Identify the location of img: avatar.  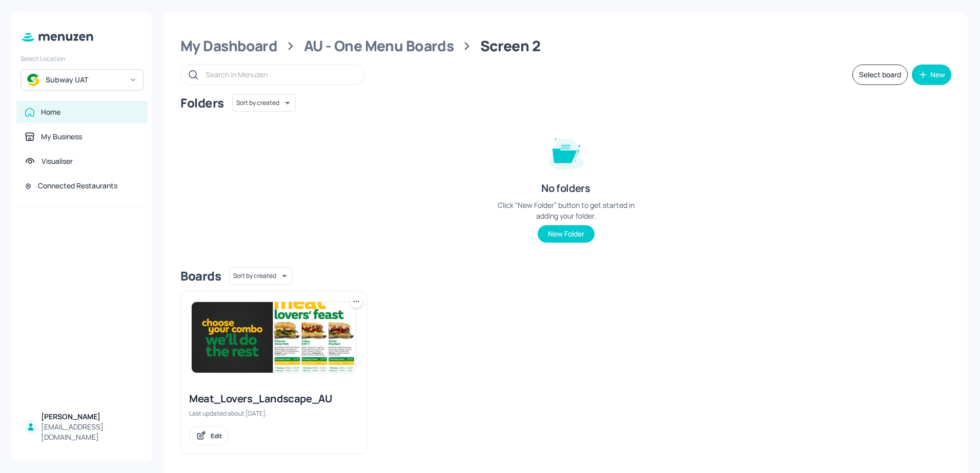
(33, 80).